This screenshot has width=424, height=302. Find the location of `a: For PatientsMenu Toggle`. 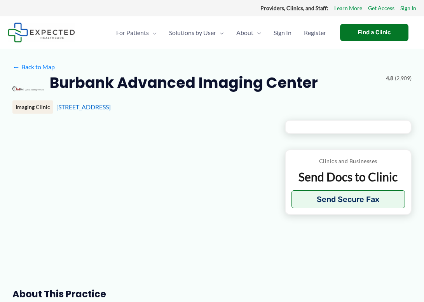

a: For PatientsMenu Toggle is located at coordinates (136, 33).